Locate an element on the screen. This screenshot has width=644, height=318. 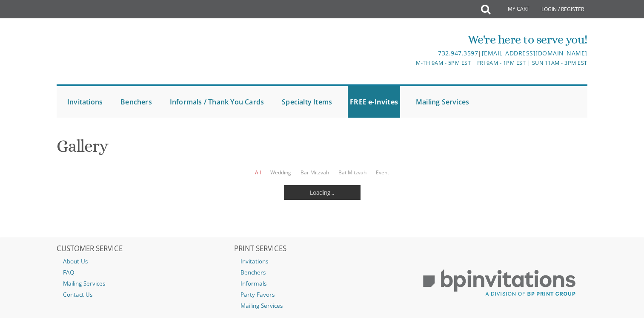
a: Party Favors is located at coordinates (322, 294).